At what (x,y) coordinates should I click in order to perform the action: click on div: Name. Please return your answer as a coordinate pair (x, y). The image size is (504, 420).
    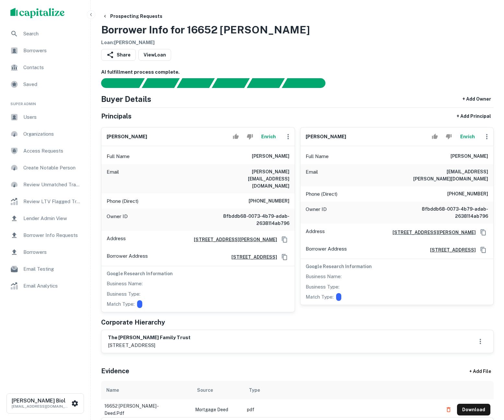
    Looking at the image, I should click on (112, 390).